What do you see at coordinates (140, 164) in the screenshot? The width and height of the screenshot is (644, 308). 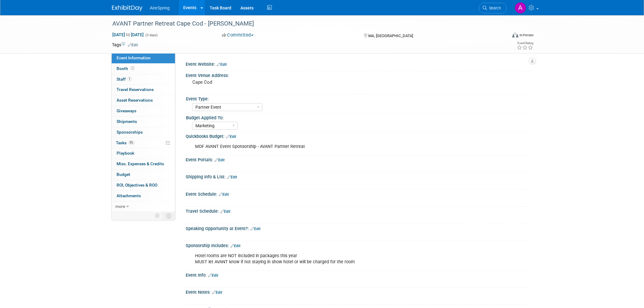 I see `span: Misc. Expenses & Credits` at bounding box center [140, 164].